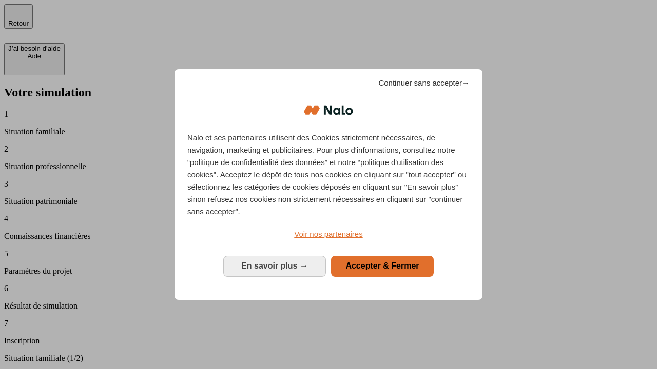 This screenshot has width=657, height=369. Describe the element at coordinates (328, 110) in the screenshot. I see `img: Logo` at that location.